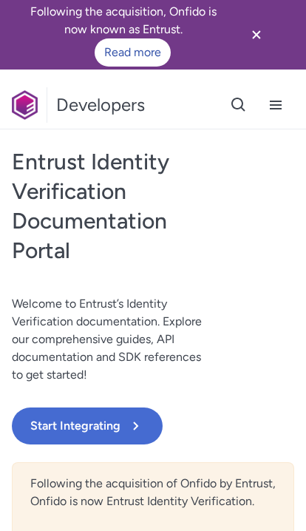 Image resolution: width=306 pixels, height=531 pixels. What do you see at coordinates (239, 105) in the screenshot?
I see `button: Open search button` at bounding box center [239, 105].